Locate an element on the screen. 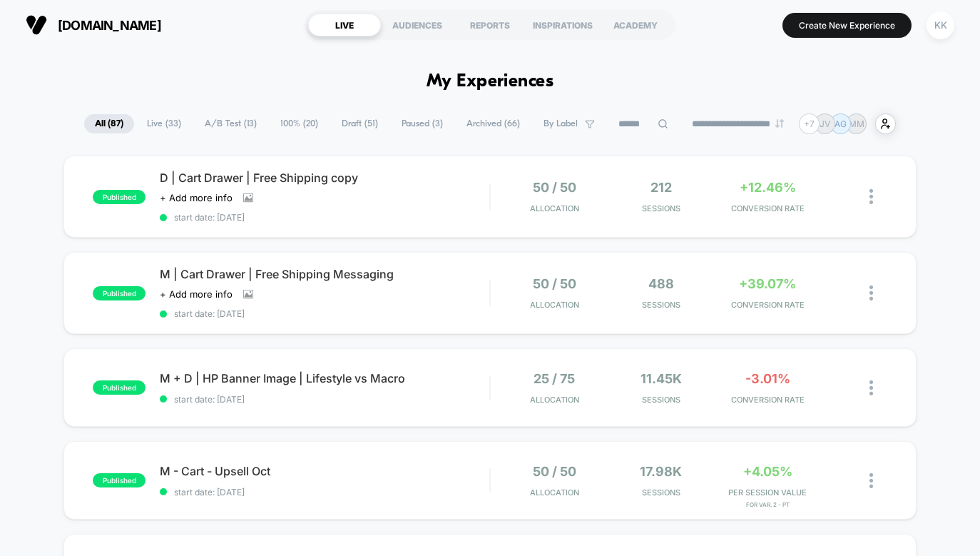 The width and height of the screenshot is (980, 556). p: AG is located at coordinates (840, 123).